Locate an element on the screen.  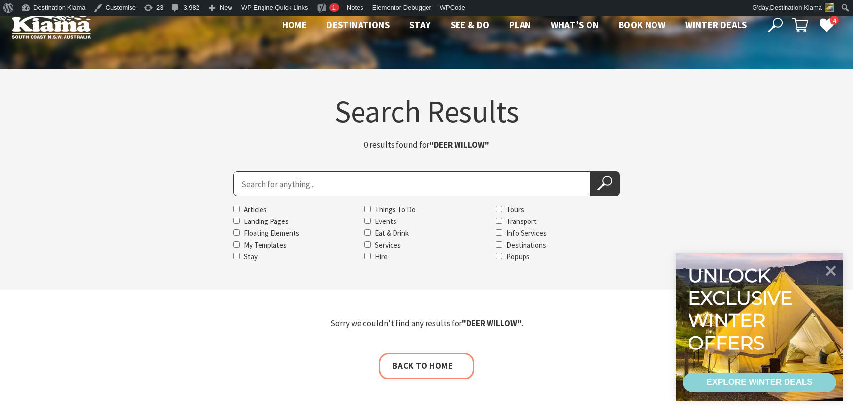
a: EXPLORE WINTER DEALS is located at coordinates (759, 383).